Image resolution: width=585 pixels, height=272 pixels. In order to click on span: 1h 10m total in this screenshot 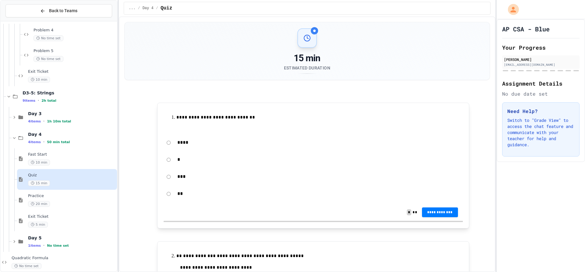, I will do `click(59, 121)`.